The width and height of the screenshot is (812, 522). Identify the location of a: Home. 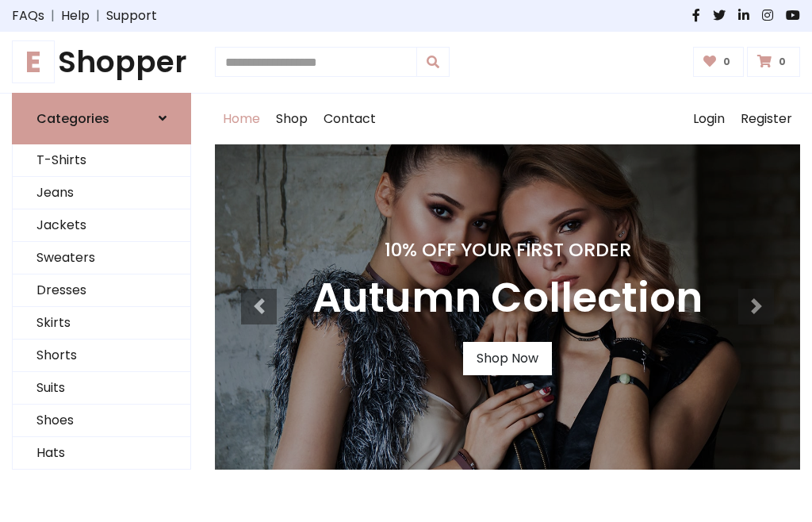
(241, 119).